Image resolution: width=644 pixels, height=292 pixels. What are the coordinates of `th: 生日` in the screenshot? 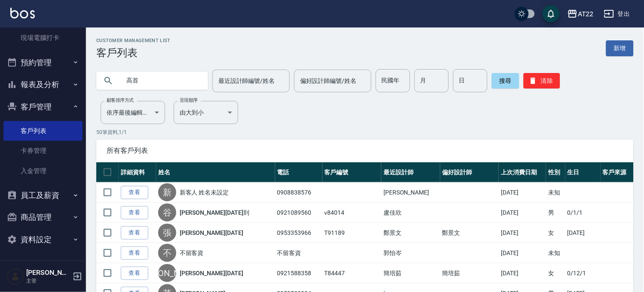 It's located at (583, 172).